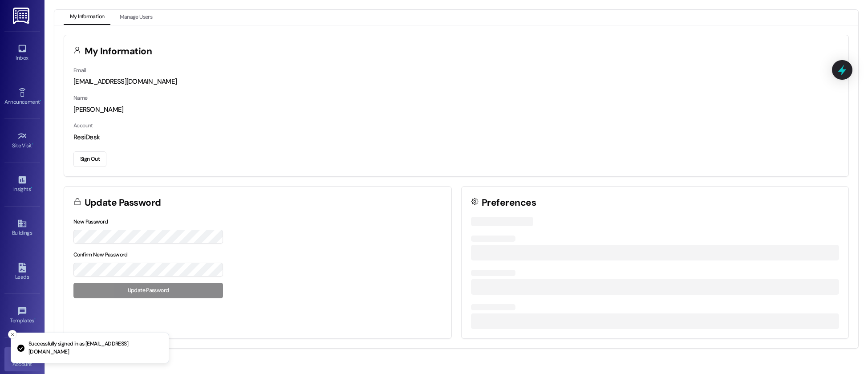 This screenshot has height=374, width=868. What do you see at coordinates (90, 159) in the screenshot?
I see `button: Sign Out` at bounding box center [90, 159].